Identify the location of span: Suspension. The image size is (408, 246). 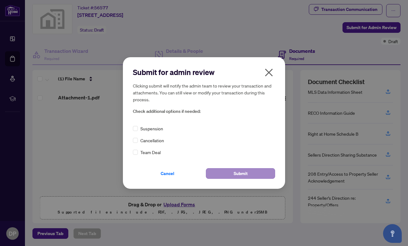
(152, 128).